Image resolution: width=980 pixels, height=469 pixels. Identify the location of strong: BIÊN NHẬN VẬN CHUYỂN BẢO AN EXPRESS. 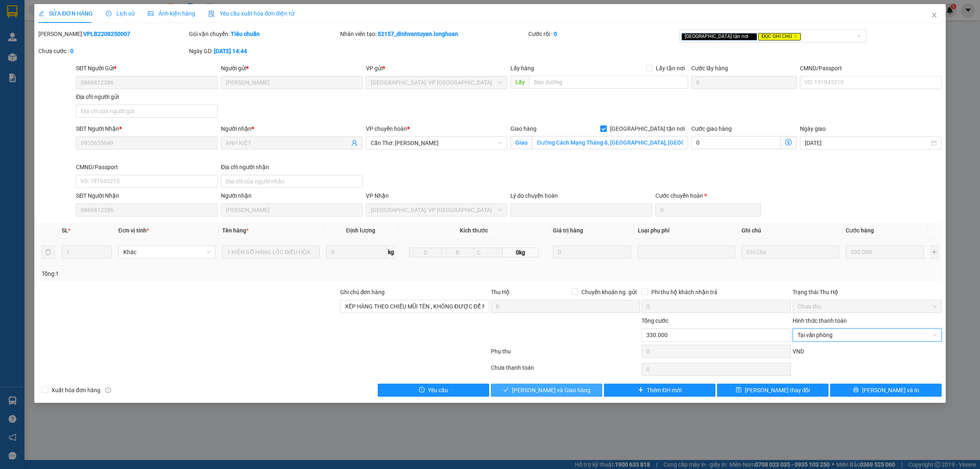
(93, 16).